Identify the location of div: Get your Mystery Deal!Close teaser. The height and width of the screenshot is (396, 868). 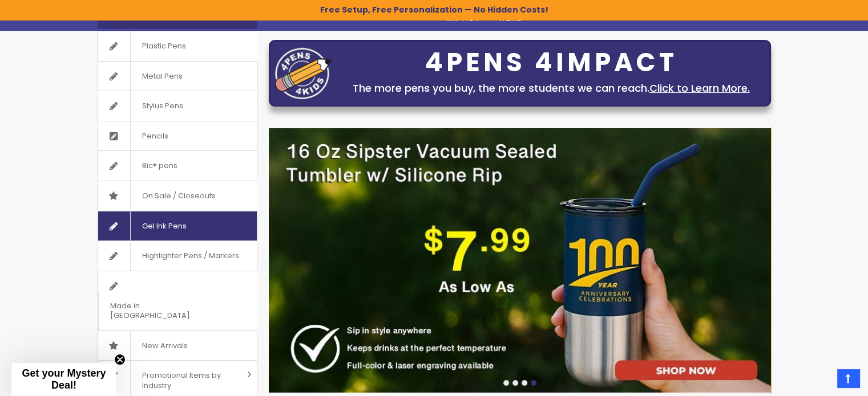
(64, 380).